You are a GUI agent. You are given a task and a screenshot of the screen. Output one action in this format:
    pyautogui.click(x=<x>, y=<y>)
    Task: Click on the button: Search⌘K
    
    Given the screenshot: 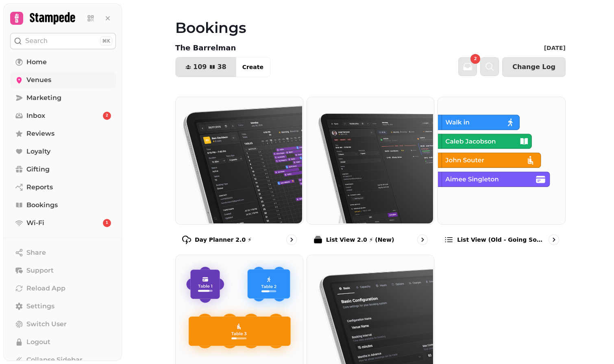 What is the action you would take?
    pyautogui.click(x=63, y=41)
    